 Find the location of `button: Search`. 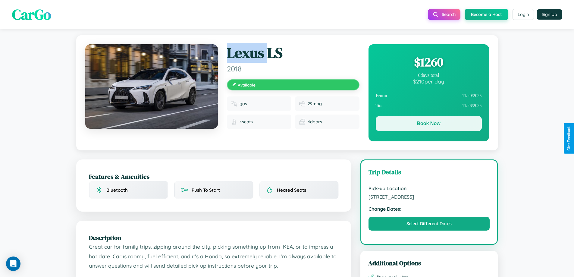

button: Search is located at coordinates (444, 14).